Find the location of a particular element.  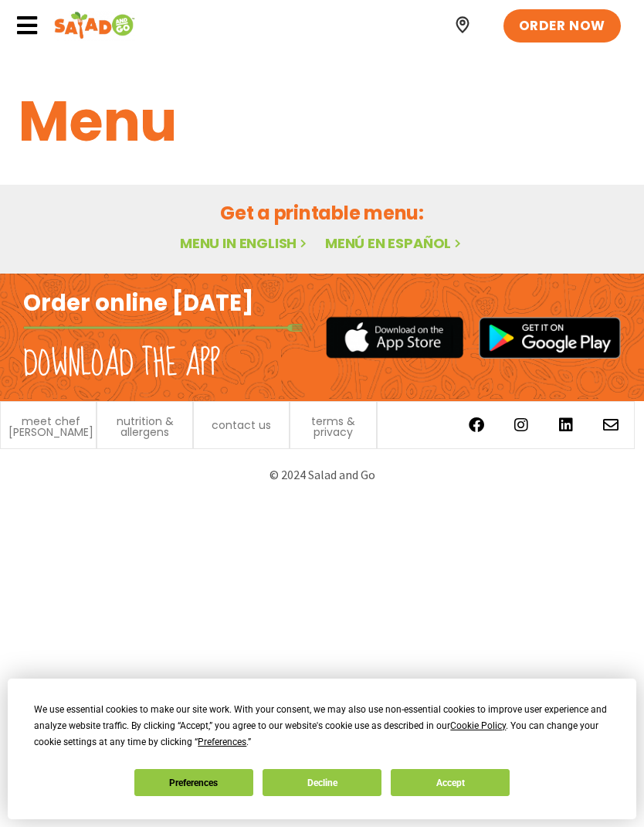

span: Preferences is located at coordinates (222, 742).